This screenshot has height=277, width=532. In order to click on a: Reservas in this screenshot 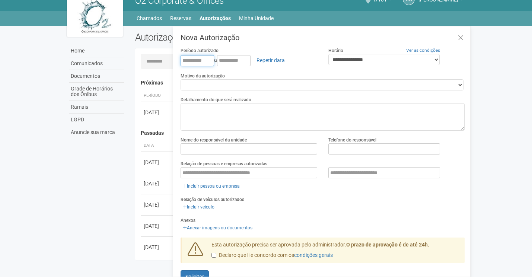, I will do `click(181, 18)`.